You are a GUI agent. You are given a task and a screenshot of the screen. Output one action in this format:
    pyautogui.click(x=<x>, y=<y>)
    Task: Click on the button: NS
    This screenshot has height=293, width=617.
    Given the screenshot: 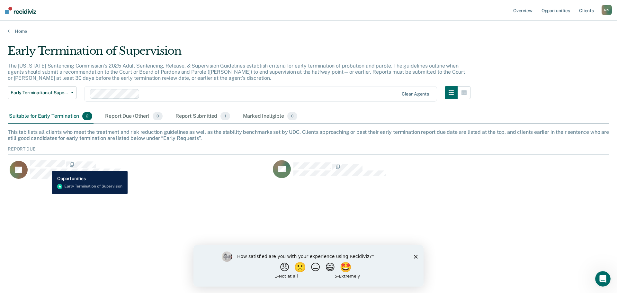 What is the action you would take?
    pyautogui.click(x=607, y=10)
    